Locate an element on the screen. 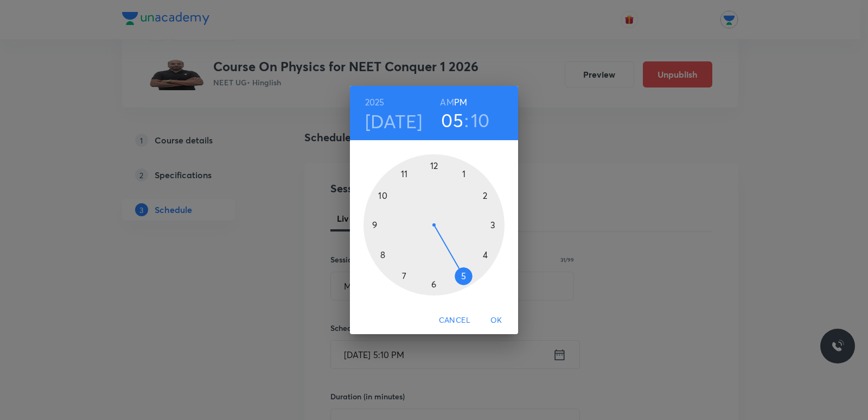 Image resolution: width=868 pixels, height=420 pixels. h3: 10 is located at coordinates (480, 120).